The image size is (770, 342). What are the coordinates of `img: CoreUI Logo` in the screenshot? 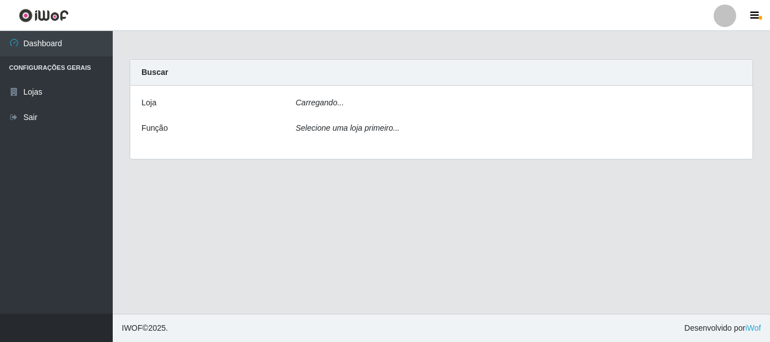 It's located at (43, 15).